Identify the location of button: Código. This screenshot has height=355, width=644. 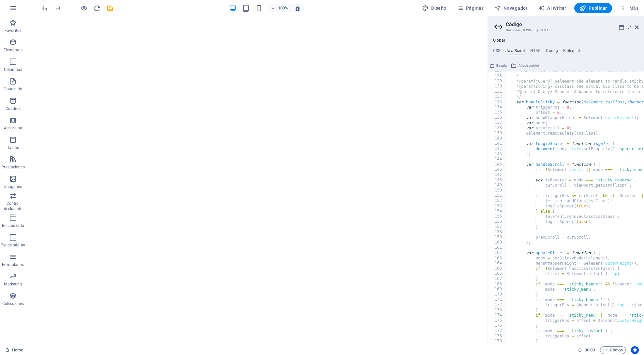
(612, 350).